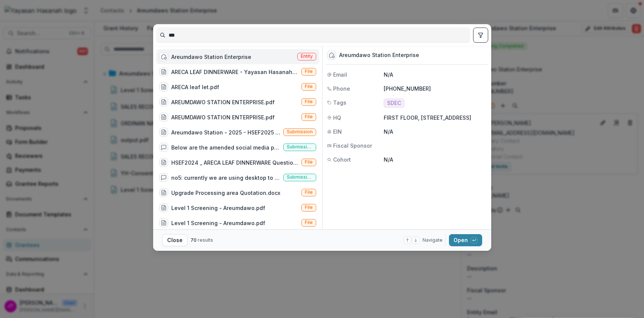 The image size is (644, 318). Describe the element at coordinates (175, 240) in the screenshot. I see `button: Close` at that location.